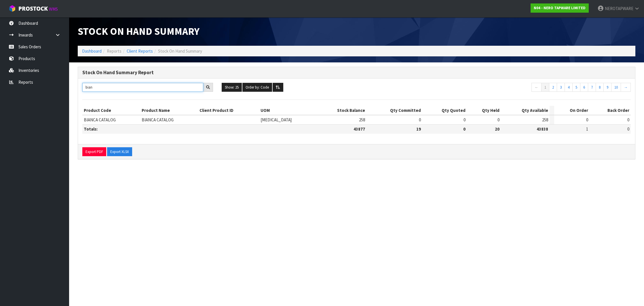 This screenshot has height=306, width=644. Describe the element at coordinates (545, 87) in the screenshot. I see `a: 1` at that location.